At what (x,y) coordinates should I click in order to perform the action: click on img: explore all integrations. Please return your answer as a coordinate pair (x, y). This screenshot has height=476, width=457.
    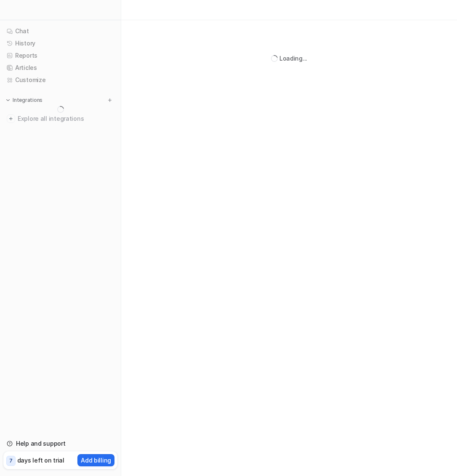
    Looking at the image, I should click on (11, 119).